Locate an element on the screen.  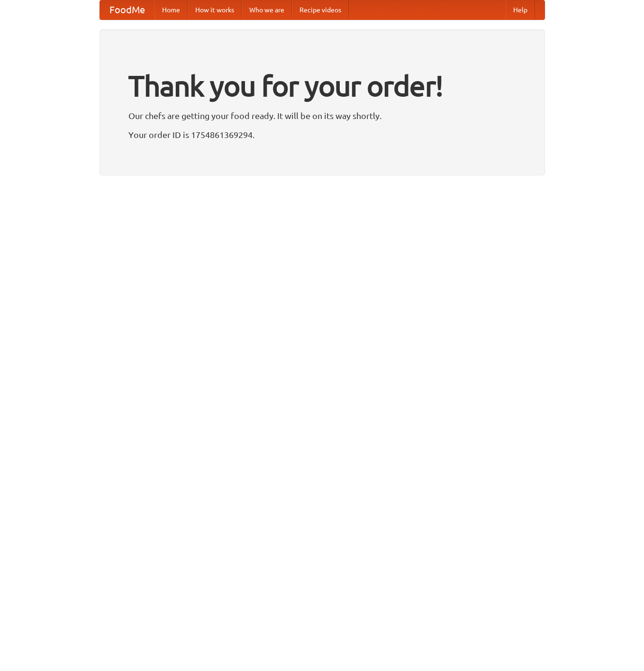
a: Home is located at coordinates (171, 10).